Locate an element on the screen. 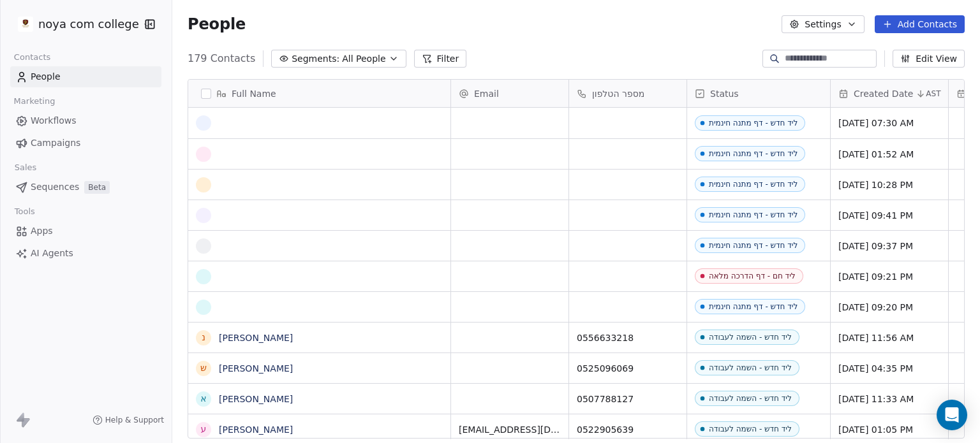 This screenshot has height=443, width=980. span: 0556633218 is located at coordinates (628, 338).